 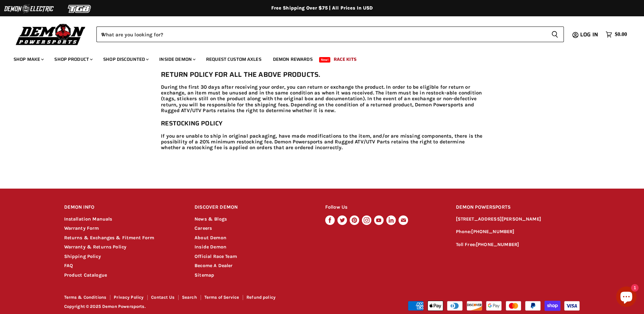 I want to click on p: Copyright © 2025 Demon Powersports., so click(x=194, y=307).